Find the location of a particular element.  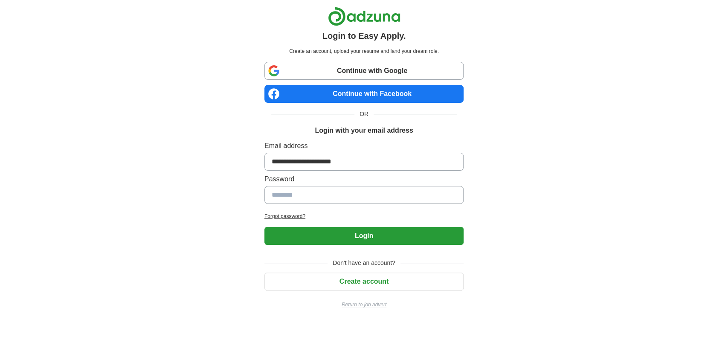

h2: Forgot password? is located at coordinates (364, 216).